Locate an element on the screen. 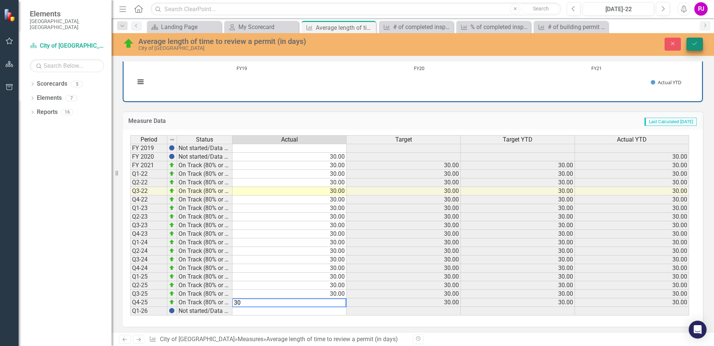  img: BgCOk07PiH71IgAAAABJRU5ErkJggg== is located at coordinates (172, 310).